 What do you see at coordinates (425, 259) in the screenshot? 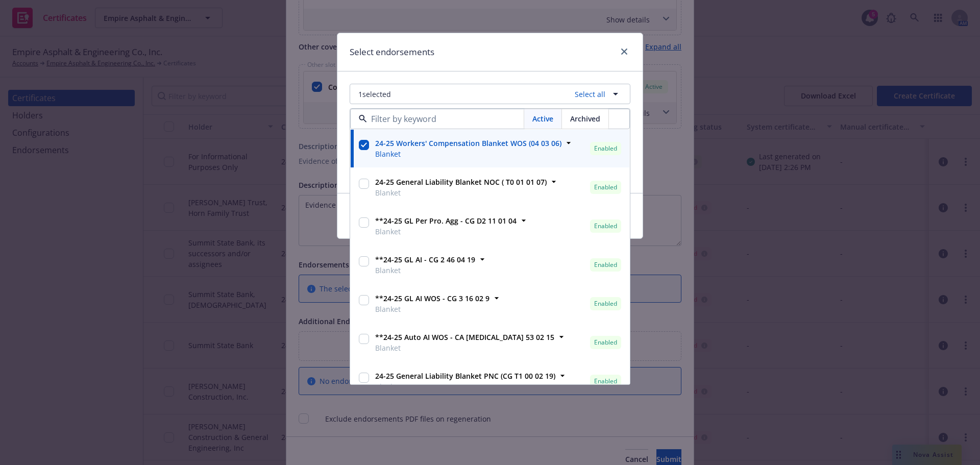
I see `strong: **24-25 GL AI - CG 2 46 04 19` at bounding box center [425, 259].